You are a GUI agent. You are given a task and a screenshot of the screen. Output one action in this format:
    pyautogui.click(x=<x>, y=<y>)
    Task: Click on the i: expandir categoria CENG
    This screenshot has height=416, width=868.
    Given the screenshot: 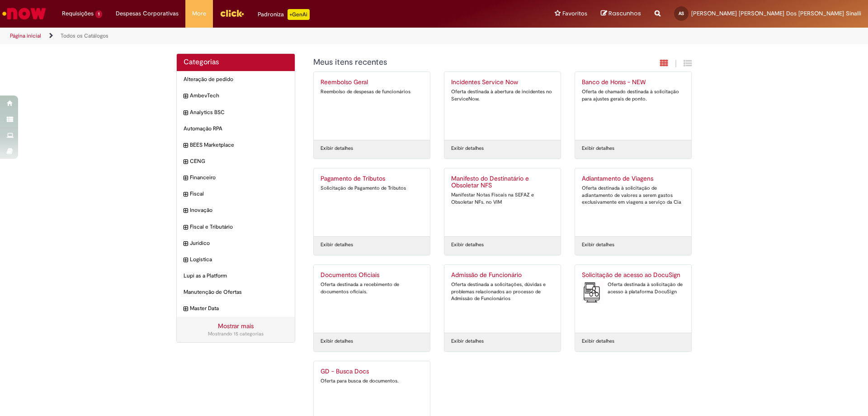 What is the action you would take?
    pyautogui.click(x=185, y=162)
    